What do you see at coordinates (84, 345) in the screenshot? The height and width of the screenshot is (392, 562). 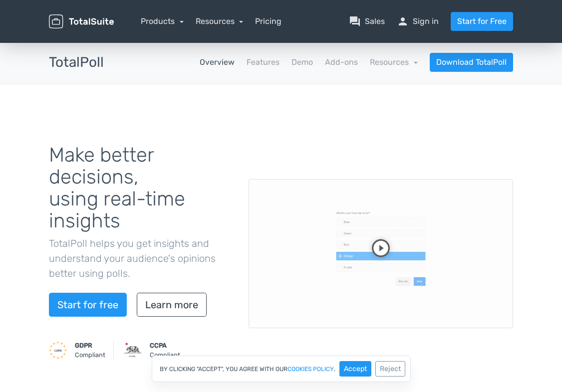 I see `strong: GDPR` at bounding box center [84, 345].